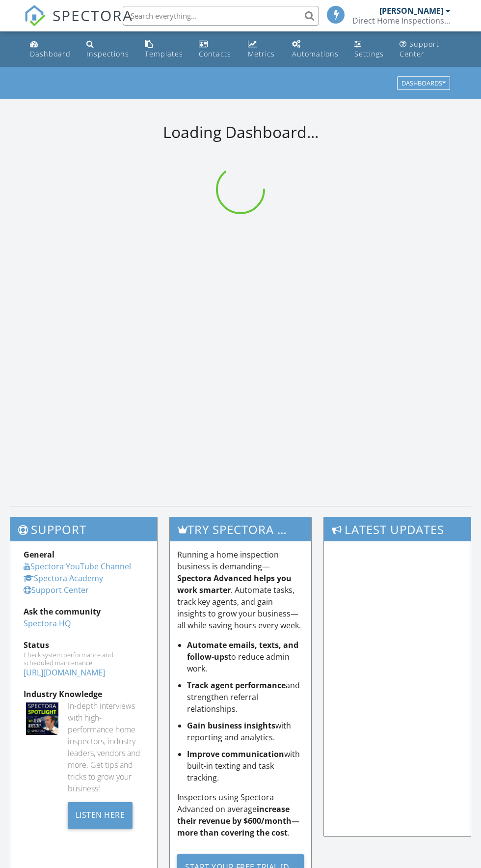 The width and height of the screenshot is (481, 868). I want to click on strong: Automate emails, texts, and follow-ups, so click(243, 651).